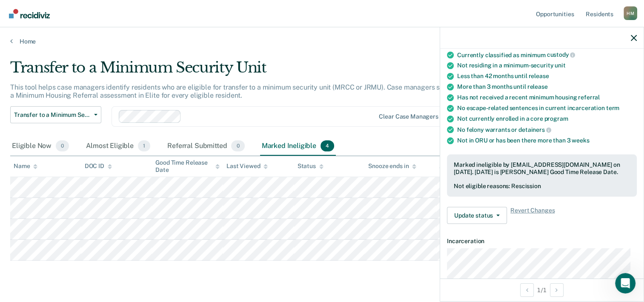 The image size is (644, 302). What do you see at coordinates (535, 130) in the screenshot?
I see `span: detainers` at bounding box center [535, 130].